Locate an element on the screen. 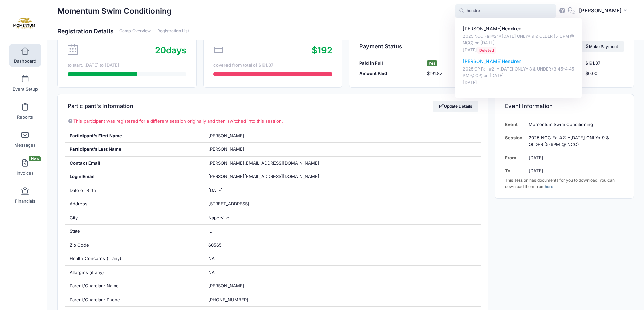 The width and height of the screenshot is (644, 310). span: Deleted is located at coordinates (486, 50).